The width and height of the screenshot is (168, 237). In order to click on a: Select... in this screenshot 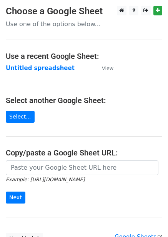, I will do `click(20, 116)`.